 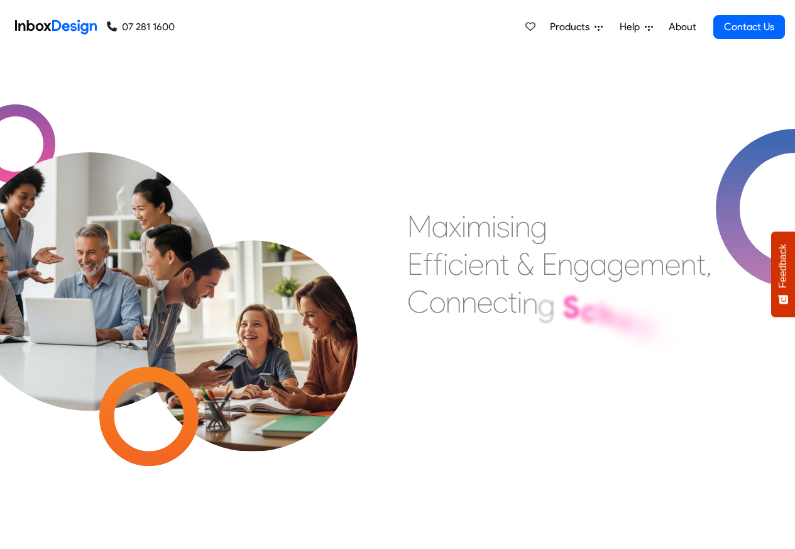 I want to click on span: Help, so click(x=632, y=27).